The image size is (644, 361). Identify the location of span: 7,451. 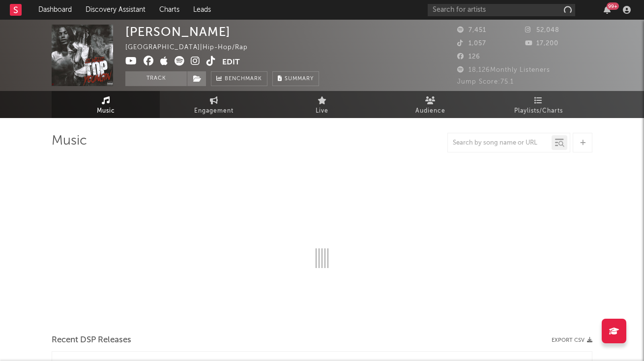
(471, 30).